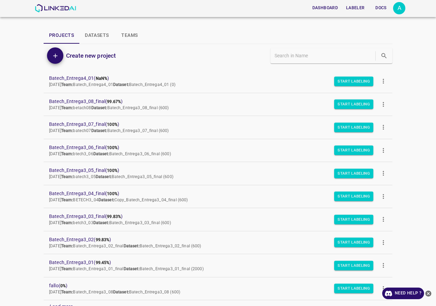  I want to click on span: Batech_Entrega3_08_final ( ), so click(213, 101).